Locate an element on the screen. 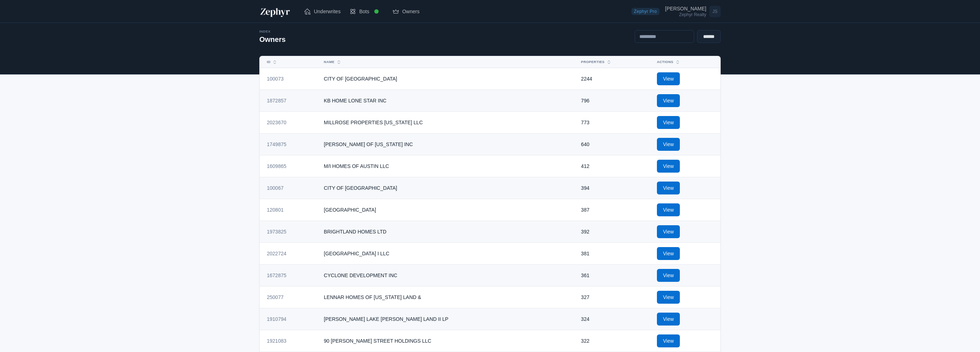 The width and height of the screenshot is (980, 352). td: 773 is located at coordinates (615, 123).